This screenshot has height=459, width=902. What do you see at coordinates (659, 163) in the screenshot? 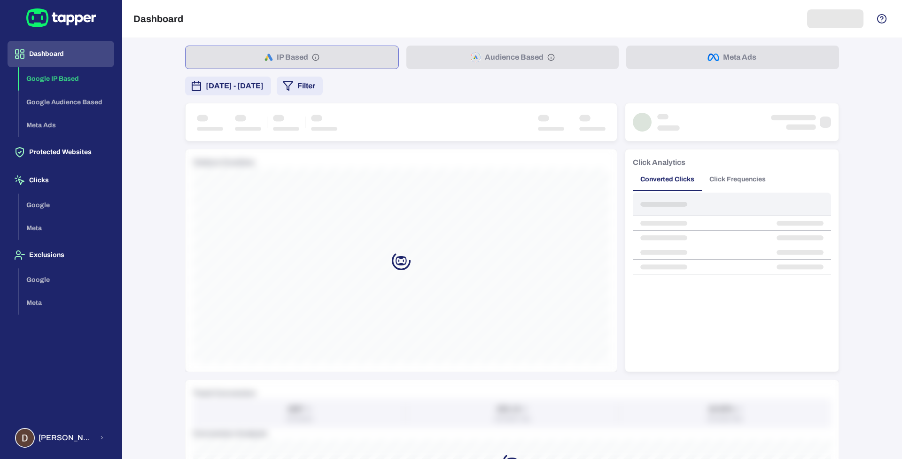
I see `h6: Click Analytics` at bounding box center [659, 163].